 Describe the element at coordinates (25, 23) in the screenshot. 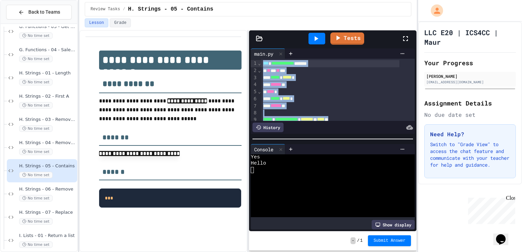

I see `div: Chat with us now!Close` at that location.